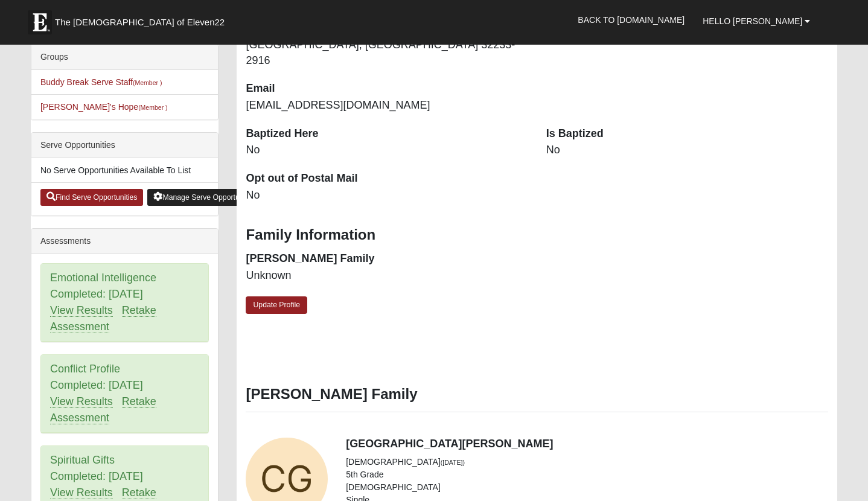 This screenshot has height=501, width=868. Describe the element at coordinates (125, 241) in the screenshot. I see `div: Assessments` at that location.